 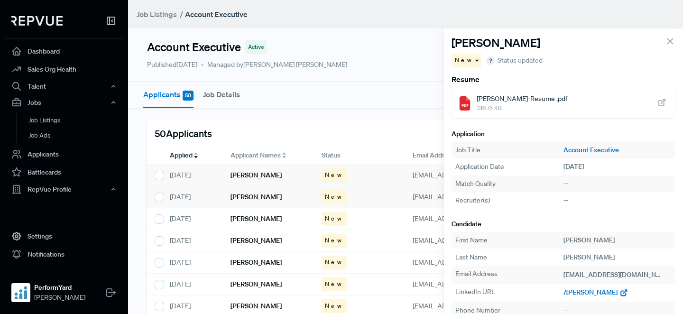 What do you see at coordinates (64, 69) in the screenshot?
I see `a: Sales Org Health` at bounding box center [64, 69].